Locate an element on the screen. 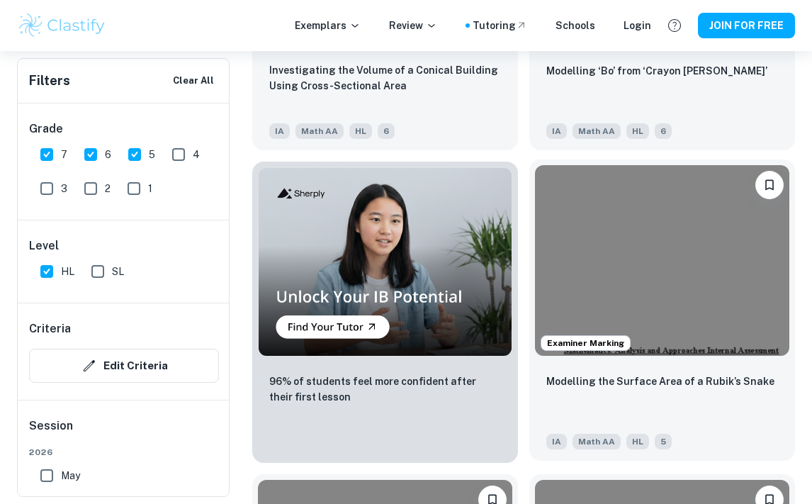 Image resolution: width=812 pixels, height=504 pixels. a: JOIN FOR FREE is located at coordinates (746, 25).